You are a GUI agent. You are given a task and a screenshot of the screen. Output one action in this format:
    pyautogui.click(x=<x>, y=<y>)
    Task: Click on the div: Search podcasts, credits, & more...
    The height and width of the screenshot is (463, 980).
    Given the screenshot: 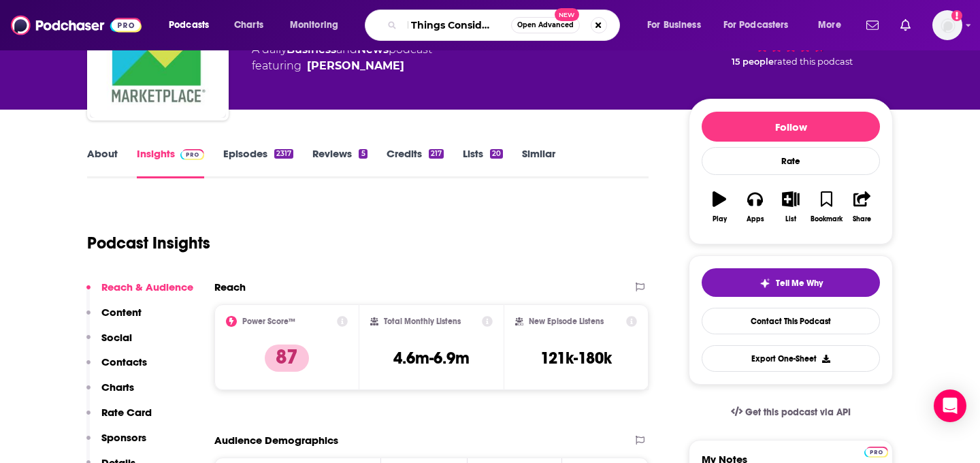 What is the action you would take?
    pyautogui.click(x=505, y=25)
    